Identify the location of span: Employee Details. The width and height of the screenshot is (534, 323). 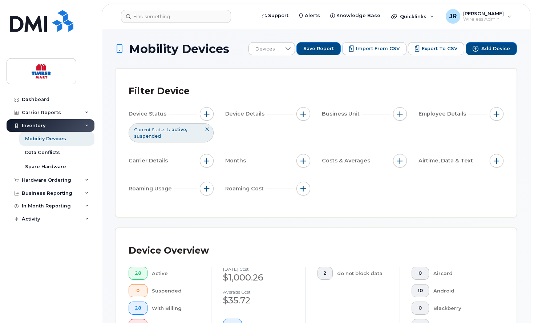
(444, 114).